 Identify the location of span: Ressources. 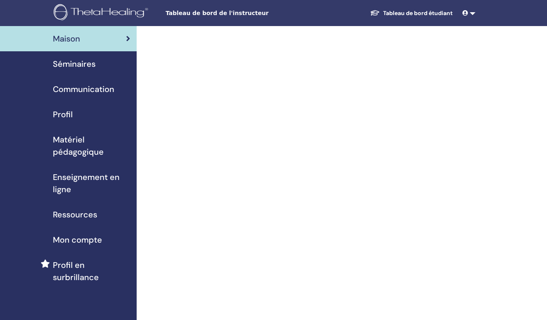
(75, 214).